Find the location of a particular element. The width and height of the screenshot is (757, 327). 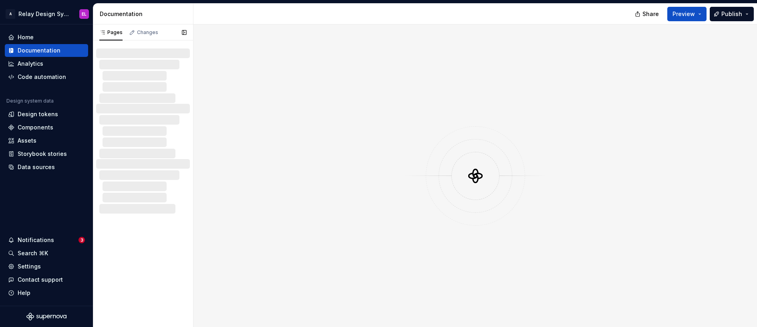

button: ARelay Design SystemEL is located at coordinates (46, 14).